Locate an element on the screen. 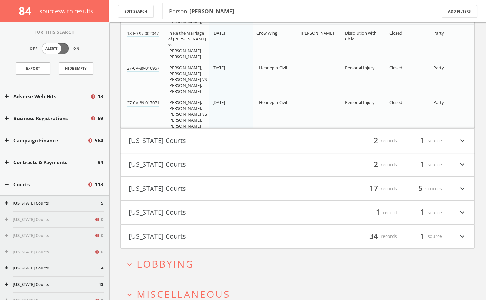  span: 34 is located at coordinates (374, 236).